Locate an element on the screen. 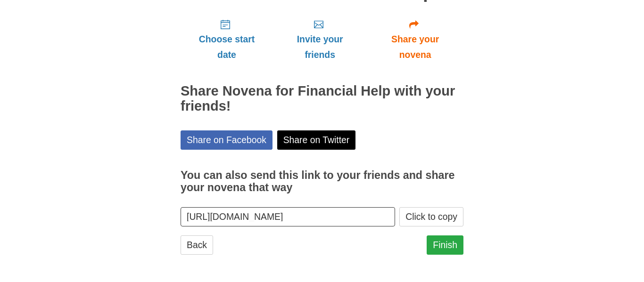 This screenshot has height=282, width=644. span: Choose start date is located at coordinates (227, 47).